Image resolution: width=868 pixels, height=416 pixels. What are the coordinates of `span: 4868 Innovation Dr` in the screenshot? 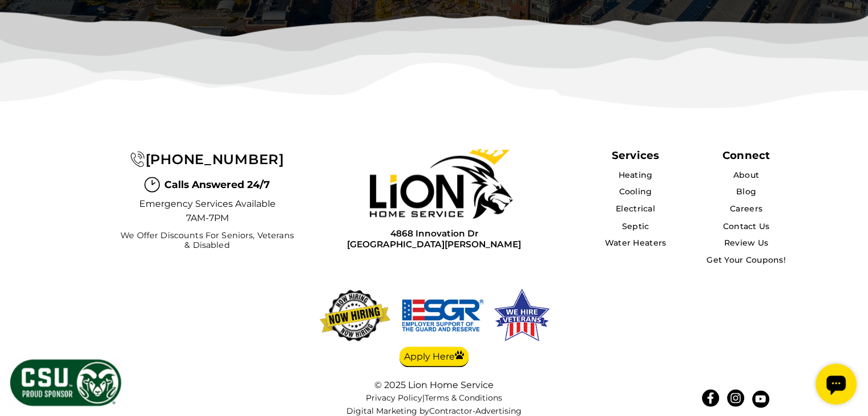 It's located at (434, 232).